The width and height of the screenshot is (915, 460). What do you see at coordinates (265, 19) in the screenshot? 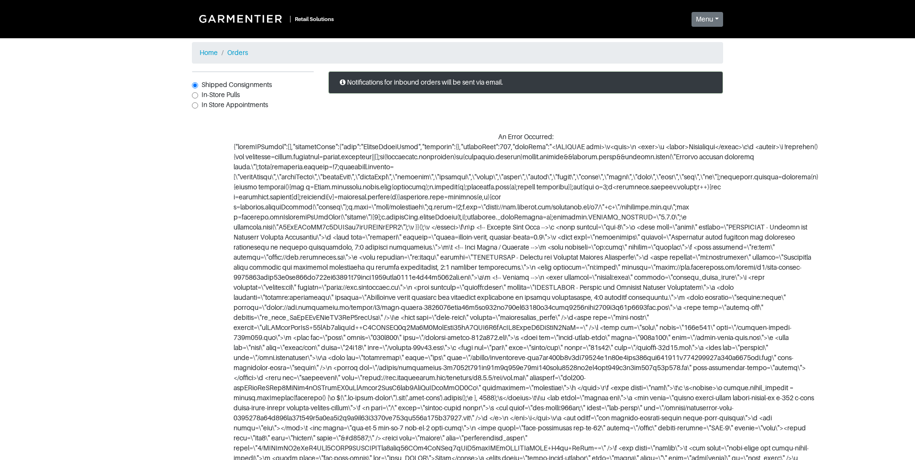
I see `a: |Retail Solutions` at bounding box center [265, 19].